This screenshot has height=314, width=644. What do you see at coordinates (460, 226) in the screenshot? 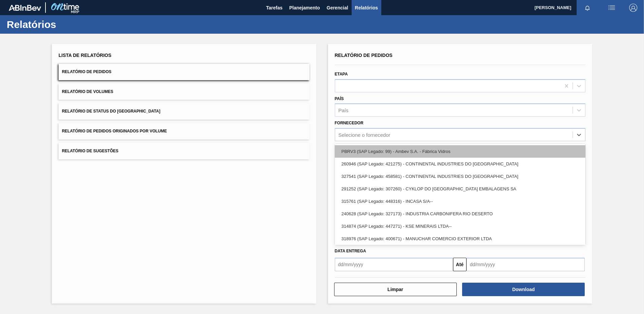
I see `div: 314874 (SAP Legado: 447271) - KSE MINERAIS LTDA--` at bounding box center [460, 226].